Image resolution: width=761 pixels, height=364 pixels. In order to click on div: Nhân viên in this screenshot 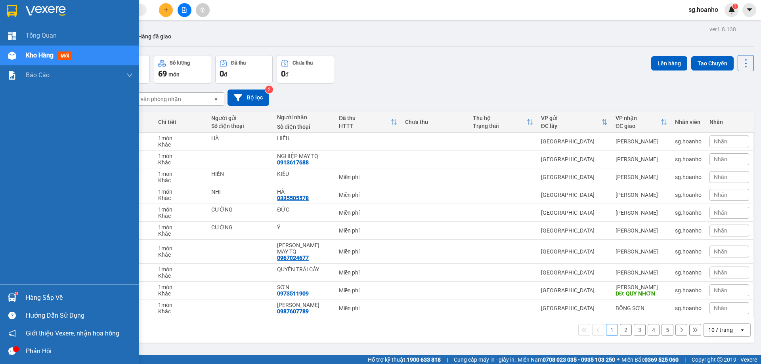, I will do `click(688, 122)`.